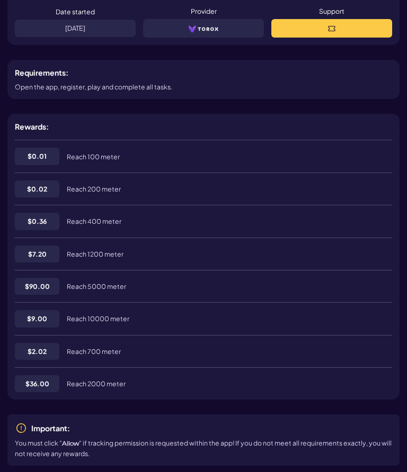 The width and height of the screenshot is (407, 472). What do you see at coordinates (94, 221) in the screenshot?
I see `span: Reach 400 meter` at bounding box center [94, 221].